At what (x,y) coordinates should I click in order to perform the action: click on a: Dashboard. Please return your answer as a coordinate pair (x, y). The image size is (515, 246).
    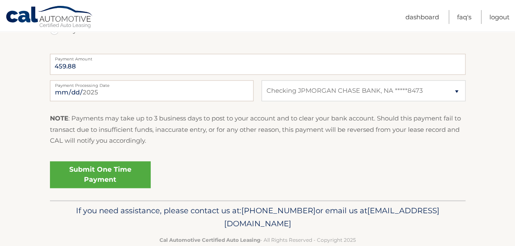
    Looking at the image, I should click on (422, 17).